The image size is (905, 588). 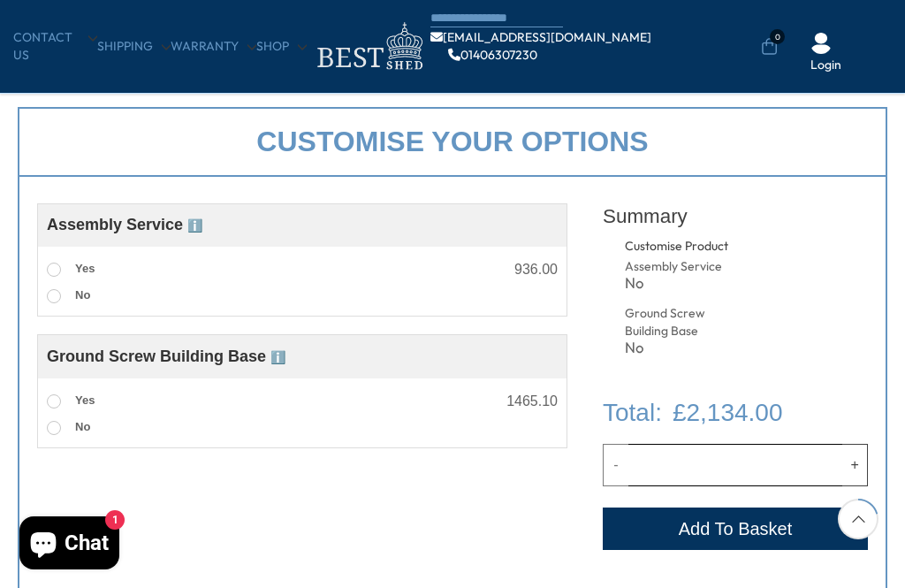 I want to click on a: 01406307230, so click(x=492, y=55).